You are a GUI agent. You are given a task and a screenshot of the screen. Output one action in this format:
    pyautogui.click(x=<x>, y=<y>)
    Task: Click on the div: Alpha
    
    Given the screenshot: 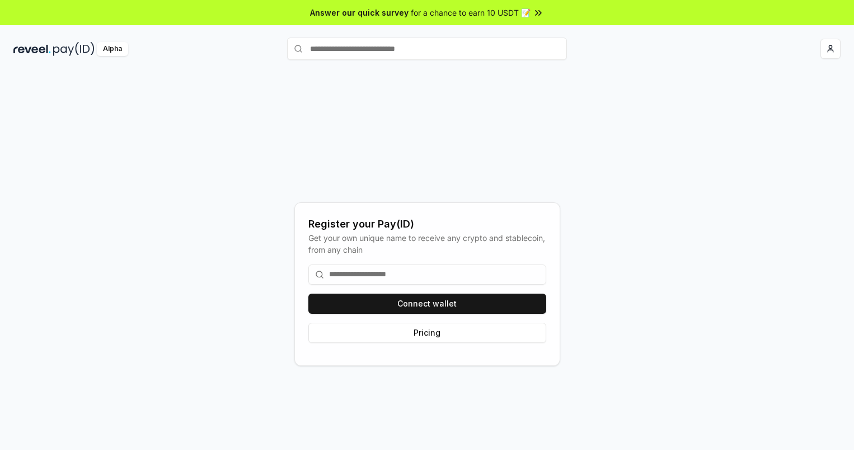 What is the action you would take?
    pyautogui.click(x=113, y=49)
    